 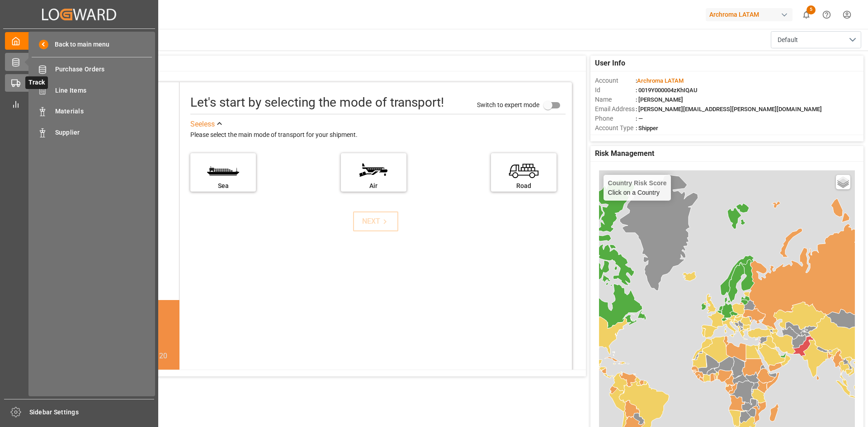 What do you see at coordinates (377, 135) in the screenshot?
I see `div: Please select the main mode of transport for your shipment.` at bounding box center [377, 135].